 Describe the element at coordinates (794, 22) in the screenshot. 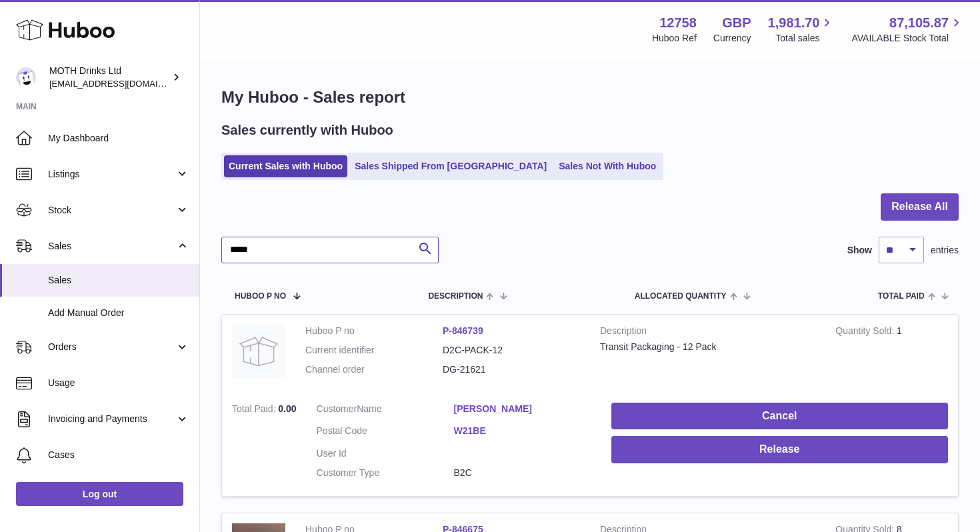

I see `span: 1,981.70` at that location.